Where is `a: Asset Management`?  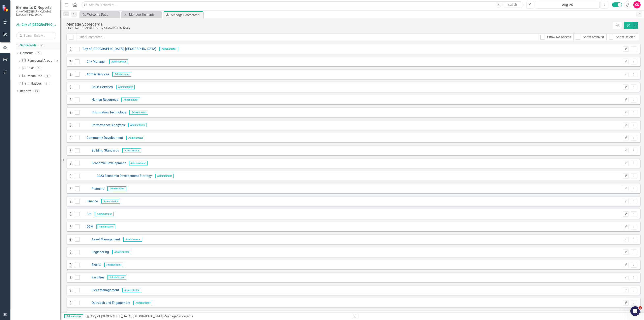 a: Asset Management is located at coordinates (100, 239).